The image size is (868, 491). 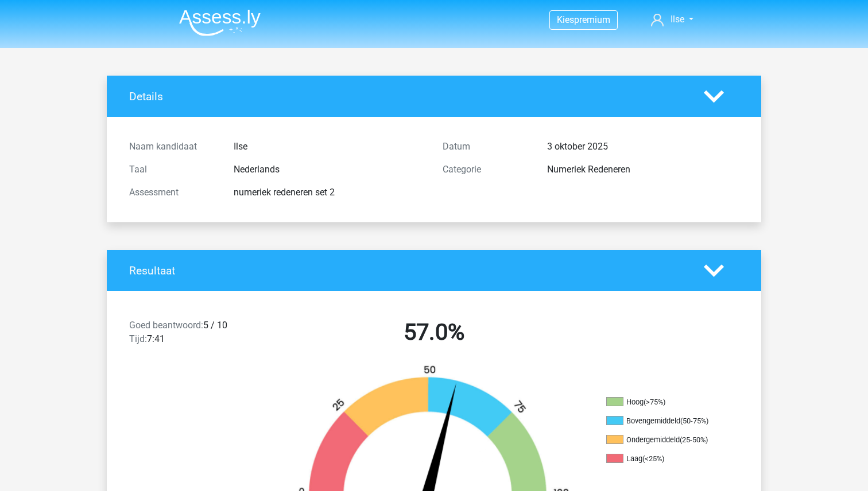 What do you see at coordinates (407, 96) in the screenshot?
I see `h4: Details` at bounding box center [407, 96].